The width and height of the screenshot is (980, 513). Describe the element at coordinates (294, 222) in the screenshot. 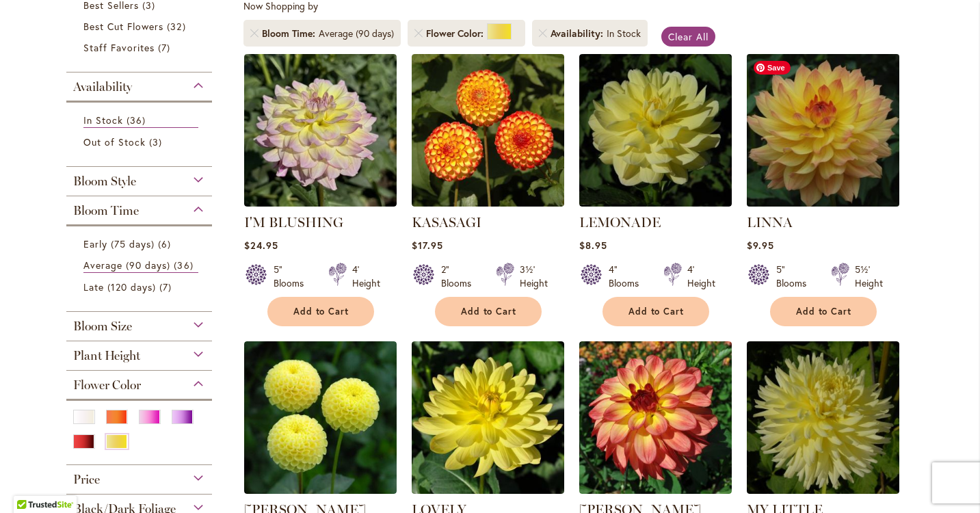

I see `a: I'M BLUSHING` at that location.